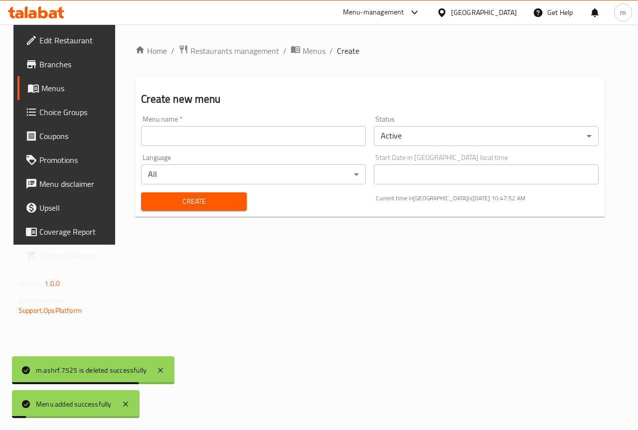  Describe the element at coordinates (253, 174) in the screenshot. I see `div: All` at that location.